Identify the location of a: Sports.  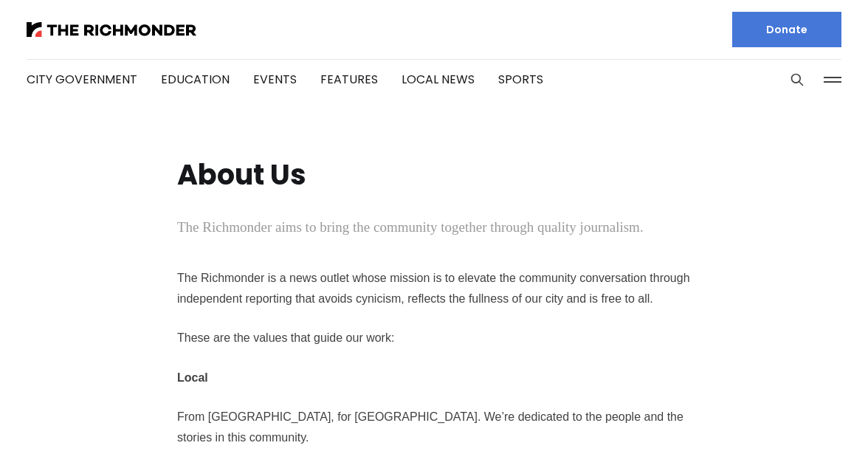
(520, 79).